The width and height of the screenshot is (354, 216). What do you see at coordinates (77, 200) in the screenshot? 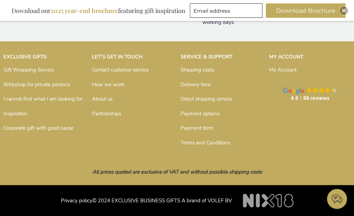
I see `a: Privacy policy` at bounding box center [77, 200].